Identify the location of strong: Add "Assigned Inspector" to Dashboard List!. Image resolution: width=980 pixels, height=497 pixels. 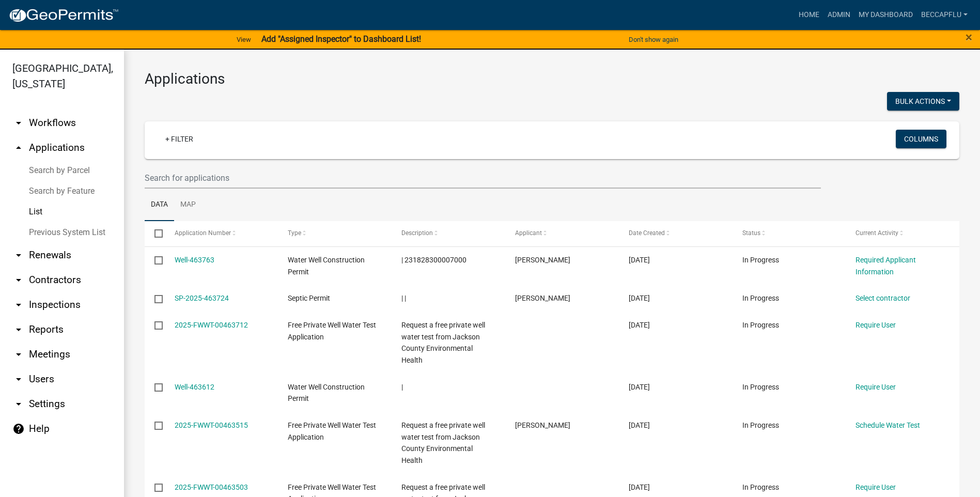
(341, 39).